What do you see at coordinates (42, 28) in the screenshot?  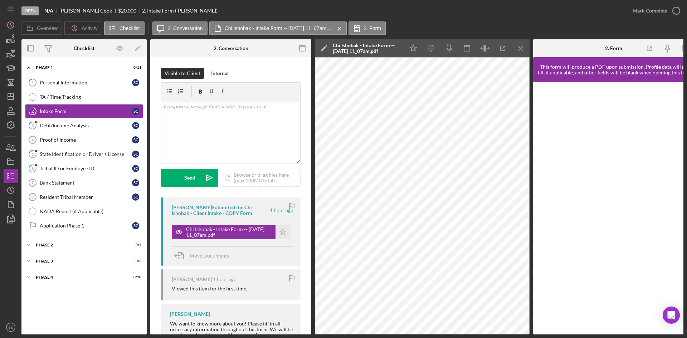 I see `button: Overview` at bounding box center [42, 28].